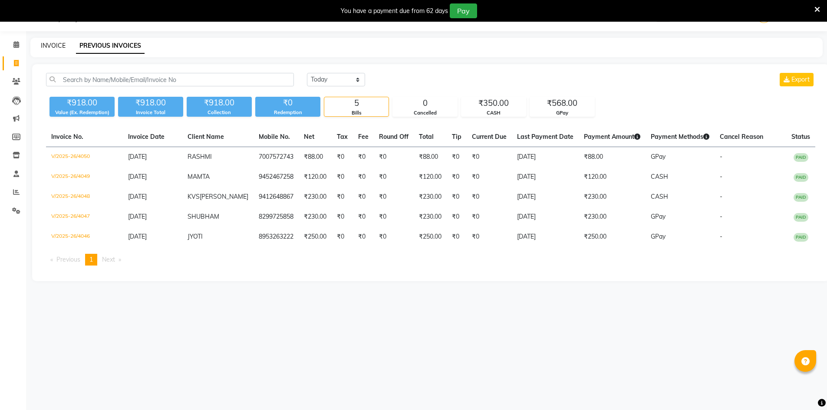  What do you see at coordinates (200, 157) in the screenshot?
I see `span: RASHMI` at bounding box center [200, 157].